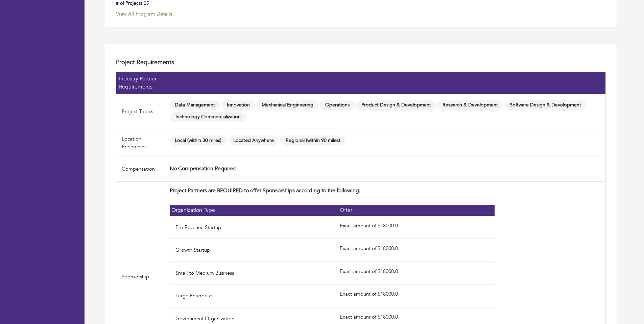 The image size is (644, 324). What do you see at coordinates (208, 117) in the screenshot?
I see `span: Technology Commercialization` at bounding box center [208, 117].